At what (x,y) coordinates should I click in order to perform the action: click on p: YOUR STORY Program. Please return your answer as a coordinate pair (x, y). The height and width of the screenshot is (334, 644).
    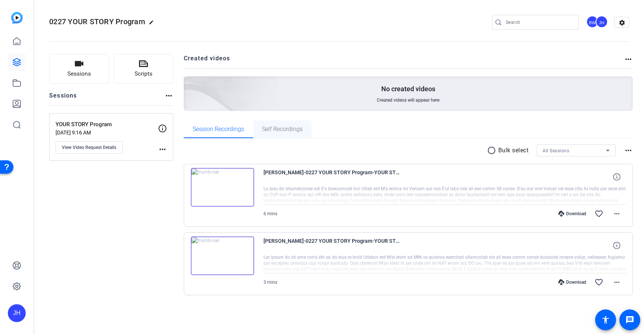
    Looking at the image, I should click on (106, 124).